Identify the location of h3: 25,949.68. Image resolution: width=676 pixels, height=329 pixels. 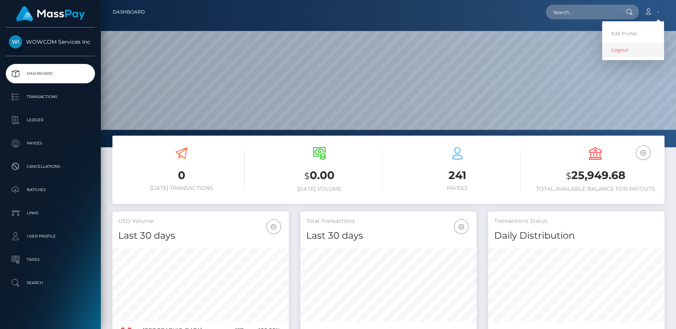
(596, 176).